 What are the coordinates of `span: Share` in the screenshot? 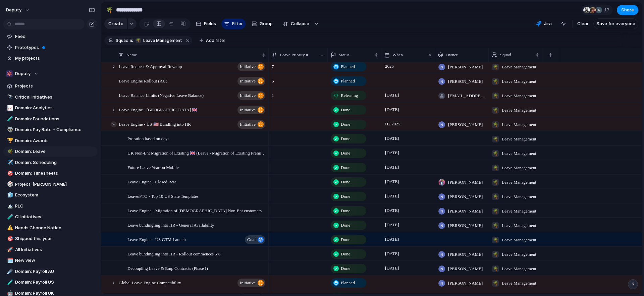 It's located at (628, 10).